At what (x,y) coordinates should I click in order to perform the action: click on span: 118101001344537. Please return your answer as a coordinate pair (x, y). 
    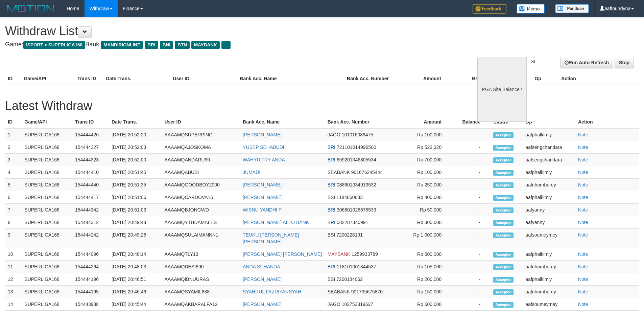
    Looking at the image, I should click on (356, 267).